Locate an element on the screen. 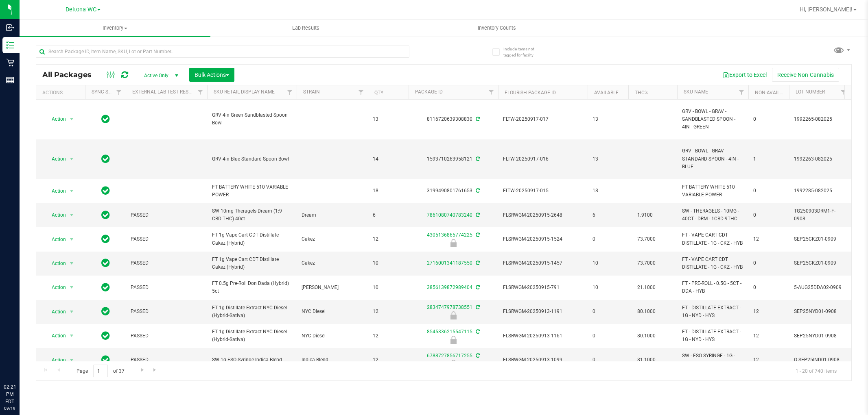 The width and height of the screenshot is (868, 415). p: 09/19 is located at coordinates (10, 409).